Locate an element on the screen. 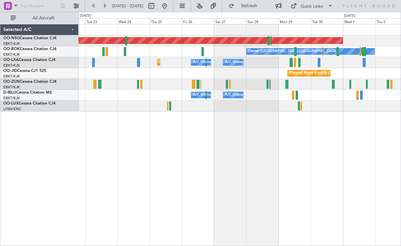  span: OO-LUX is located at coordinates (11, 104).